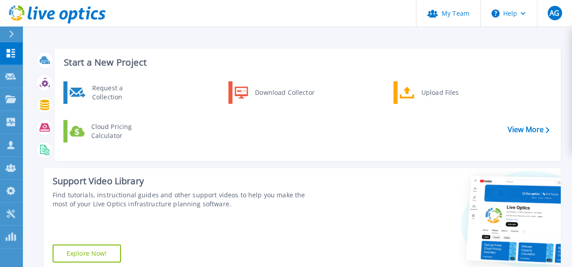  Describe the element at coordinates (439, 93) in the screenshot. I see `a: Upload Files` at that location.